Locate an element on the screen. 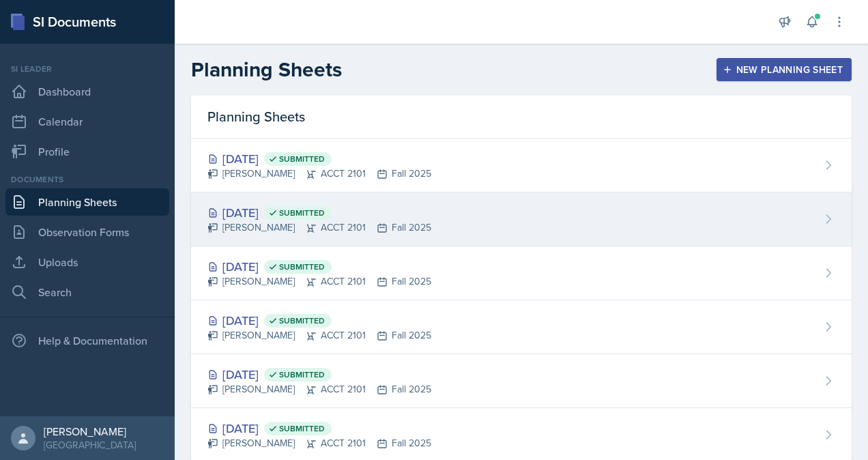 This screenshot has height=460, width=868. div: Documents is located at coordinates (87, 179).